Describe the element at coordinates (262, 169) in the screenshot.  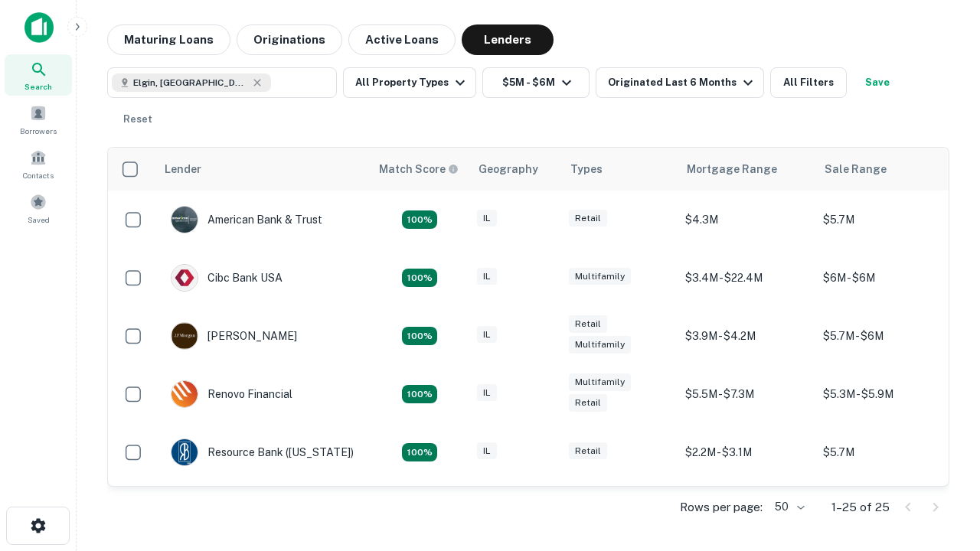
I see `th: Lender` at that location.